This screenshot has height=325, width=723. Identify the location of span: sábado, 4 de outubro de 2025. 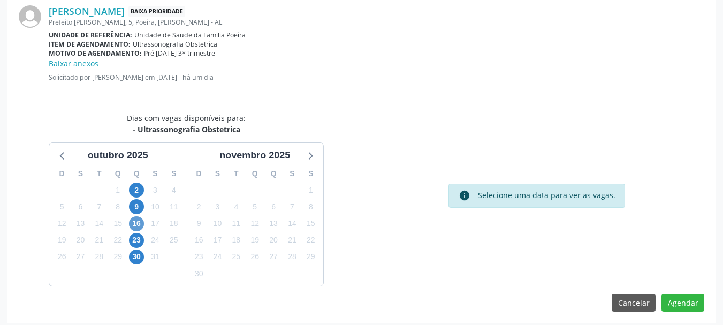
(174, 190).